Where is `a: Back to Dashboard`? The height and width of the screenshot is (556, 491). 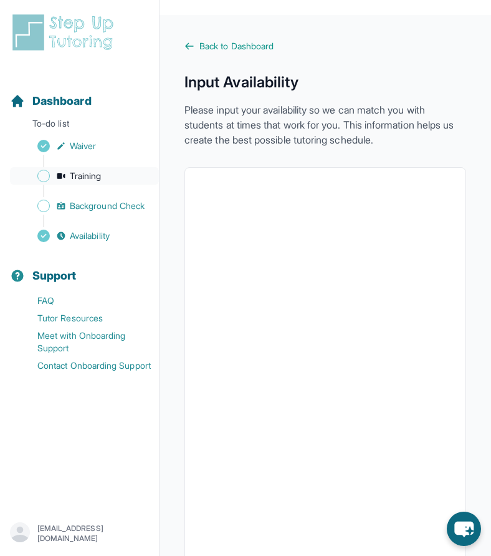 a: Back to Dashboard is located at coordinates (326, 46).